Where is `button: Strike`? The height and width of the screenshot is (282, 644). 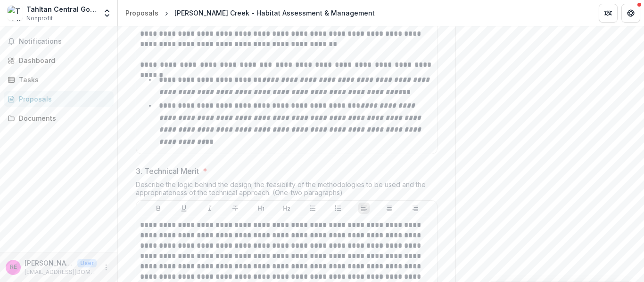 button: Strike is located at coordinates (235, 208).